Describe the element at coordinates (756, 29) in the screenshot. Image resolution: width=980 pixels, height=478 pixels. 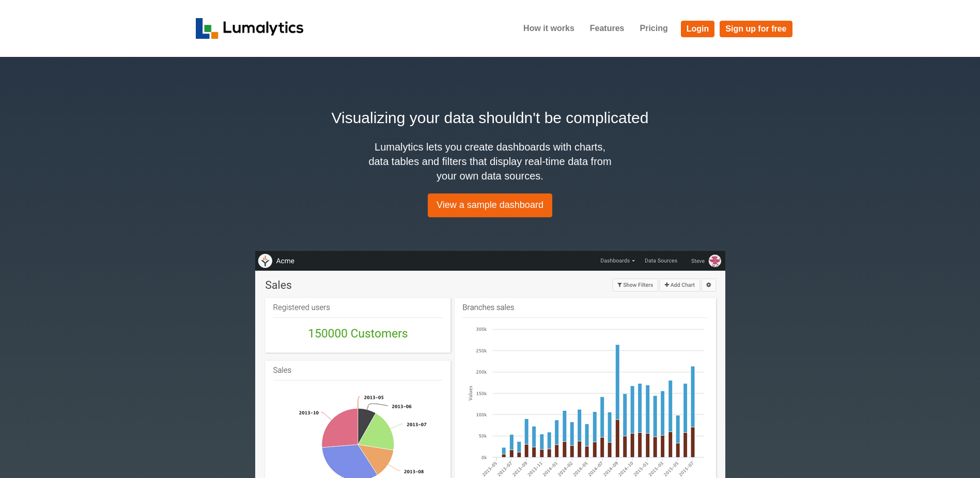
I see `a: Sign up for free` at that location.